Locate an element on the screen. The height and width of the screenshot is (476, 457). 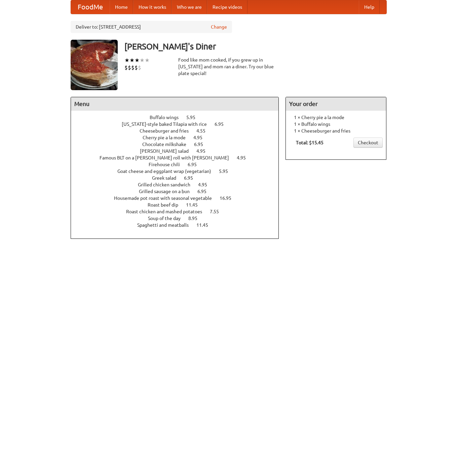
li: 1 × Cherry pie a la mode is located at coordinates (336, 117).